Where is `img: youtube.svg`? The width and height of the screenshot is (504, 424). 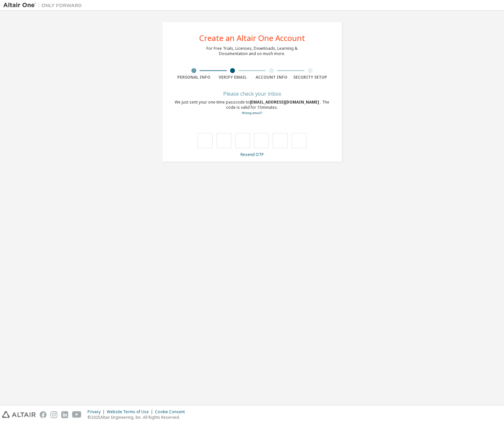
img: youtube.svg is located at coordinates (77, 414).